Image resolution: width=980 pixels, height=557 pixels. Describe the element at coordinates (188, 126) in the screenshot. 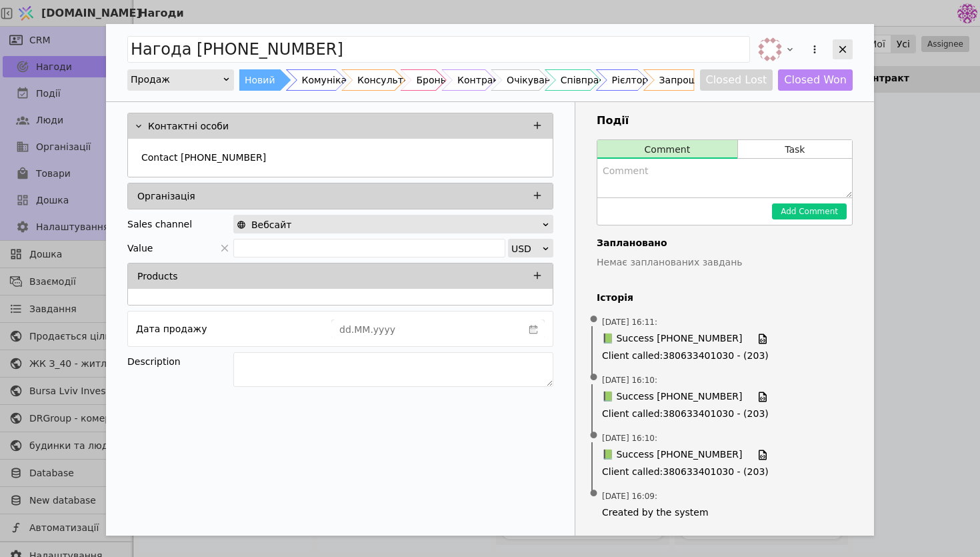

I see `p: Контактні особи` at that location.